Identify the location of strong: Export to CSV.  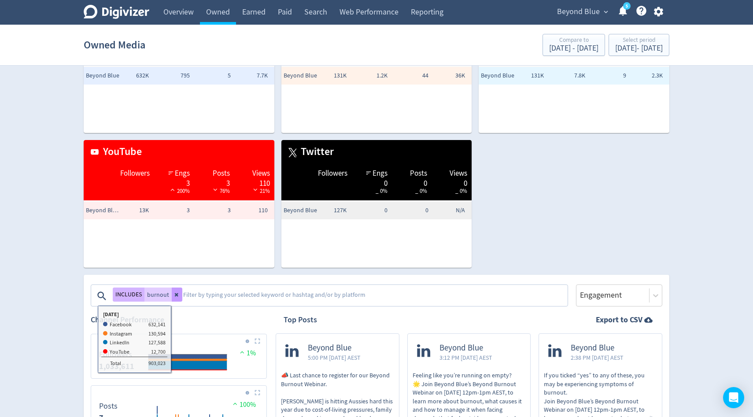
(619, 320).